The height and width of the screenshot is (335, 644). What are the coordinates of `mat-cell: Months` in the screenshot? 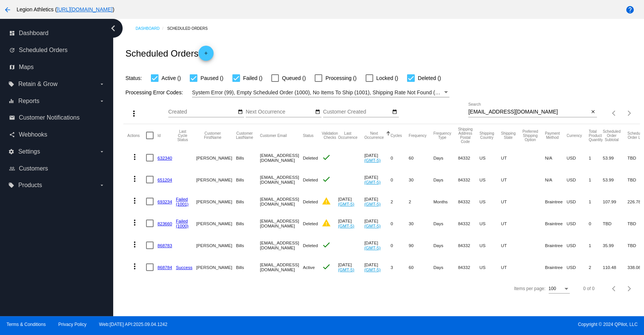 It's located at (445, 201).